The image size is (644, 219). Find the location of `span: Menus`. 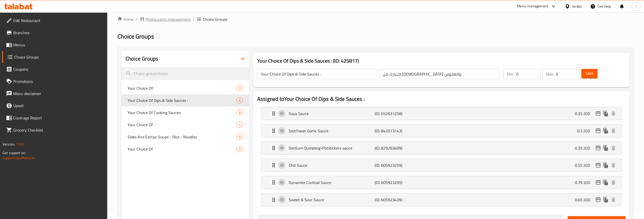

span: Menus is located at coordinates (58, 45).